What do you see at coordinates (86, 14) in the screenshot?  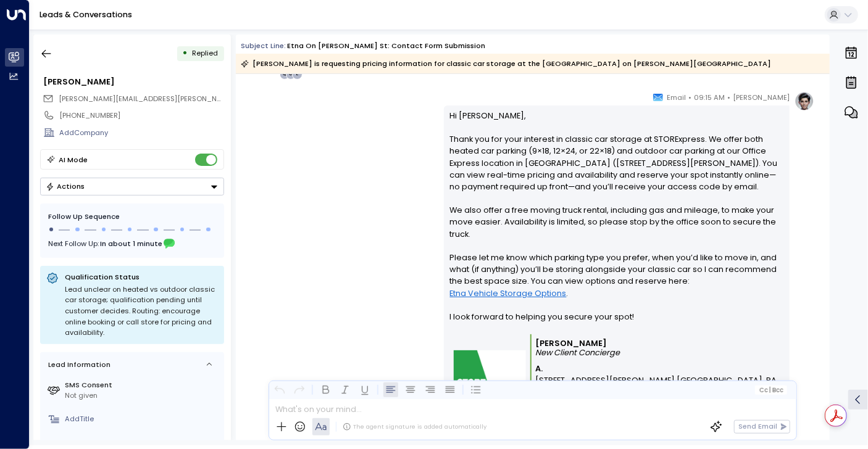 I see `a: Leads & Conversations` at bounding box center [86, 14].